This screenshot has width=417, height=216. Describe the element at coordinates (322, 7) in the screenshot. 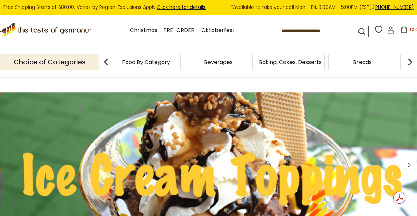

I see `span: *Available to take your call Mon - Fri, 9:00AM - 5:00PM (EST).` at that location.